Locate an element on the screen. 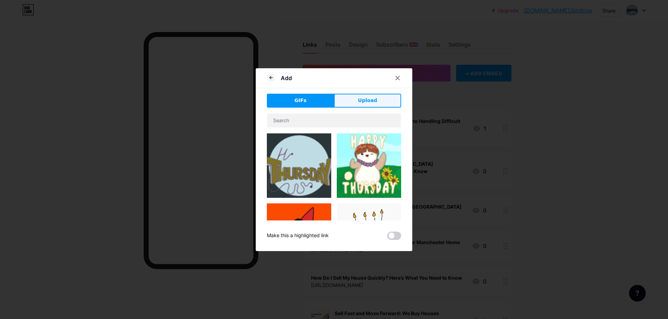  button: Upload is located at coordinates (368, 101).